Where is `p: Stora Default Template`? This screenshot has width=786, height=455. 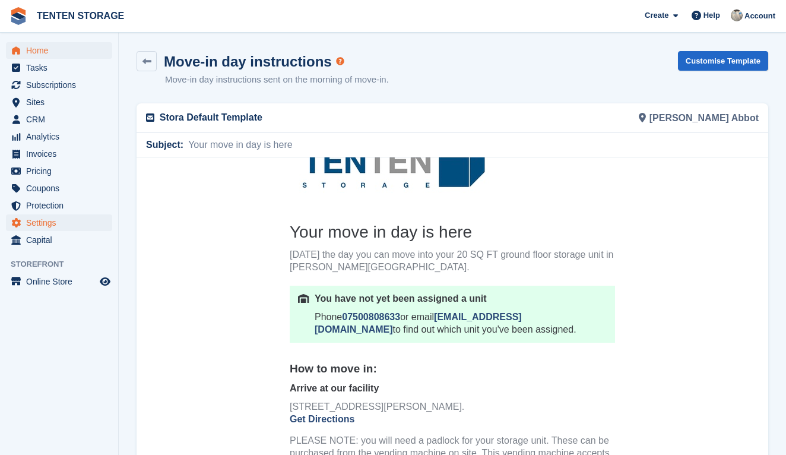 p: Stora Default Template is located at coordinates (302, 118).